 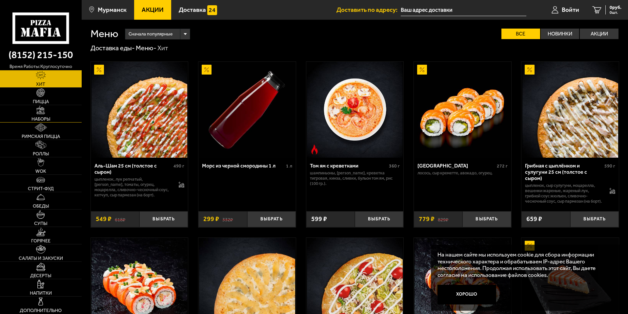 What do you see at coordinates (570, 10) in the screenshot?
I see `span: Войти` at bounding box center [570, 10].